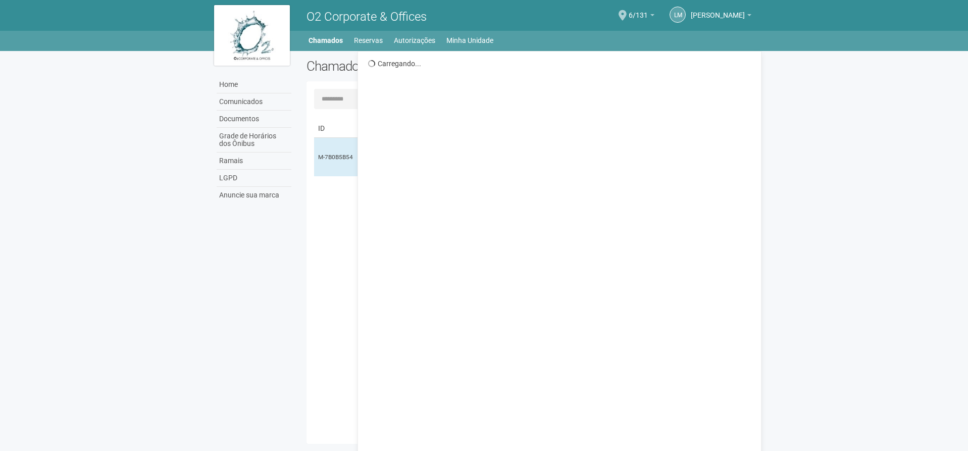  I want to click on a: Comunicados, so click(254, 102).